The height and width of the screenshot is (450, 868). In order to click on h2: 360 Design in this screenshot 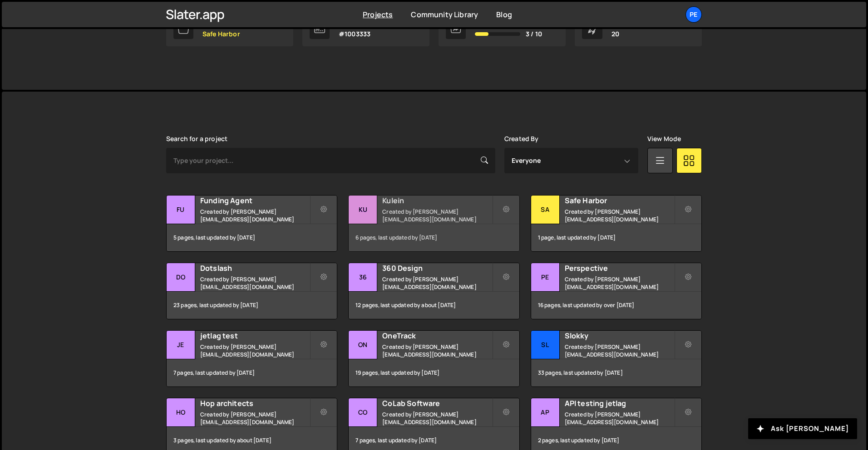, I will do `click(436, 268)`.